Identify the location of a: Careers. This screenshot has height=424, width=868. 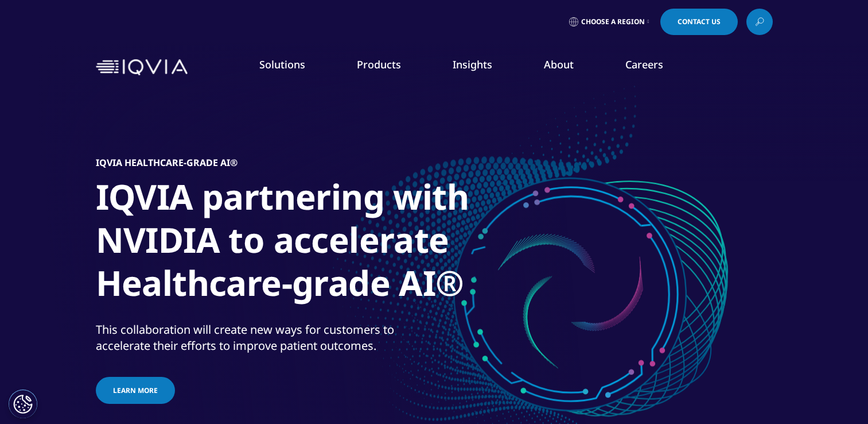
(644, 65).